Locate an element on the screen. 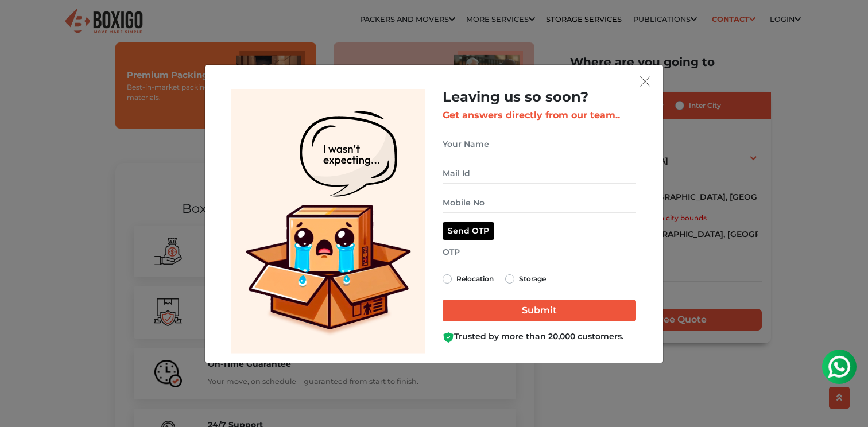 The height and width of the screenshot is (427, 868). input: Your Name is located at coordinates (539, 144).